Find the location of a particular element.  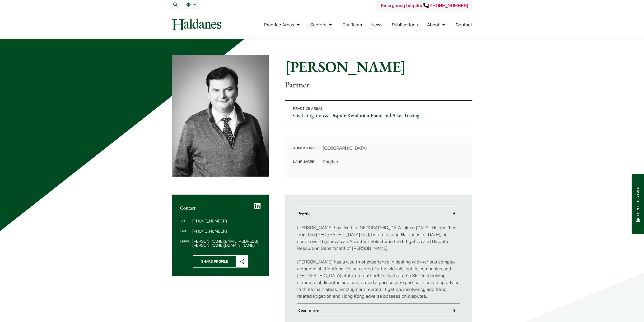

dt: Admissions is located at coordinates (304, 152).